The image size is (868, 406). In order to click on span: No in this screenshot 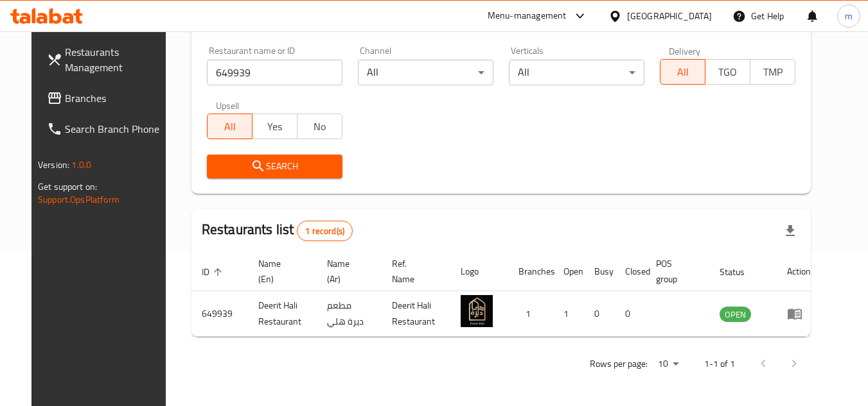, I will do `click(320, 127)`.